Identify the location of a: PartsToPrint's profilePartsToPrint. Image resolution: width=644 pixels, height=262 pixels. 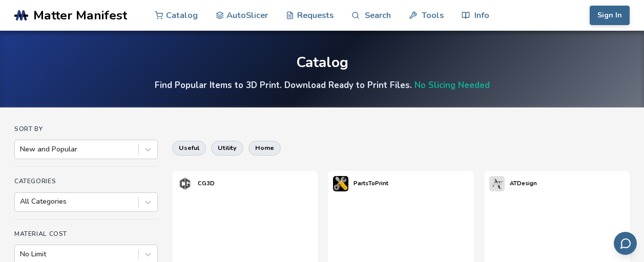
(361, 184).